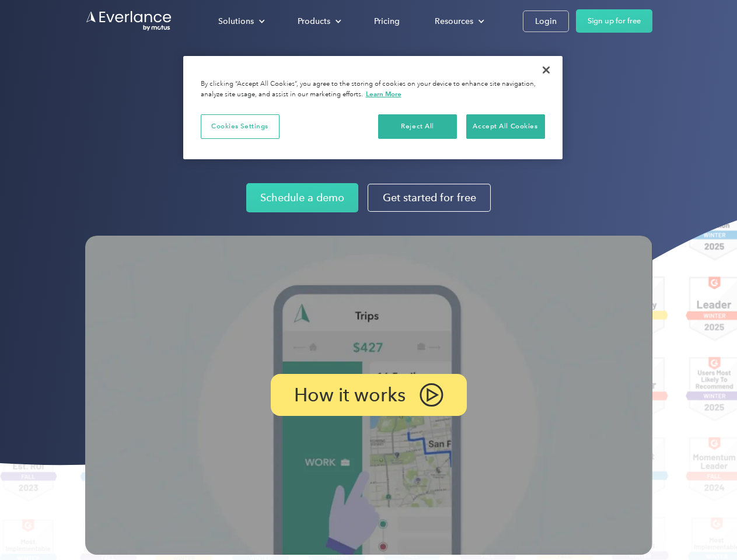 The height and width of the screenshot is (560, 737). Describe the element at coordinates (373, 107) in the screenshot. I see `div: Privacy` at that location.